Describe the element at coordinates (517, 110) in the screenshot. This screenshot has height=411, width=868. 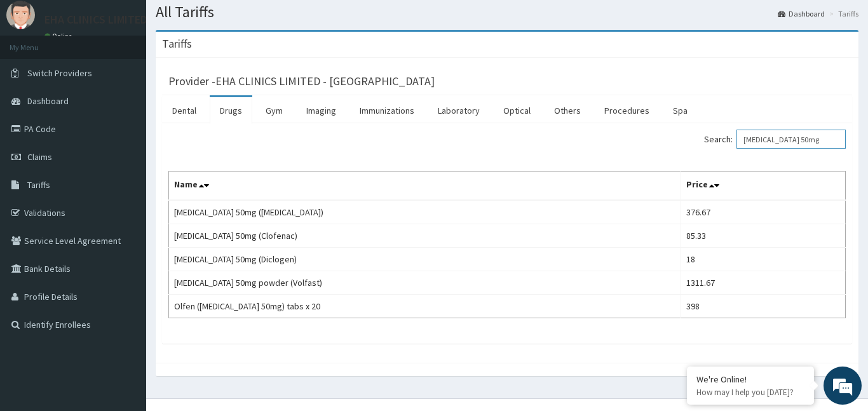
I see `a: Optical` at that location.